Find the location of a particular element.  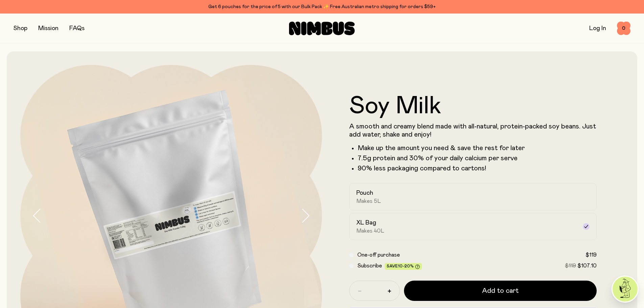

a: FAQs is located at coordinates (77, 28).